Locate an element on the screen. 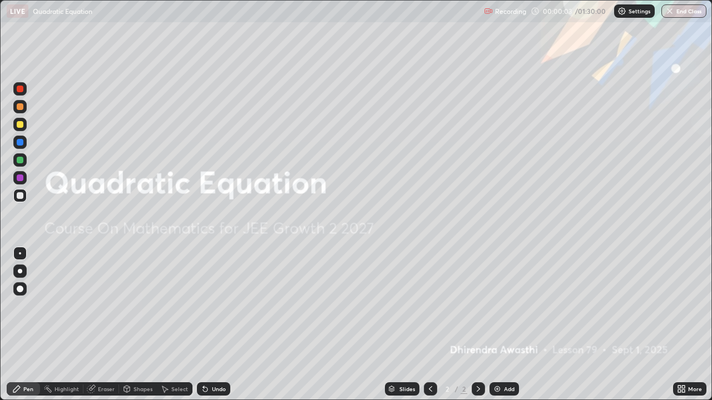 Image resolution: width=712 pixels, height=400 pixels. div: Eraser is located at coordinates (106, 389).